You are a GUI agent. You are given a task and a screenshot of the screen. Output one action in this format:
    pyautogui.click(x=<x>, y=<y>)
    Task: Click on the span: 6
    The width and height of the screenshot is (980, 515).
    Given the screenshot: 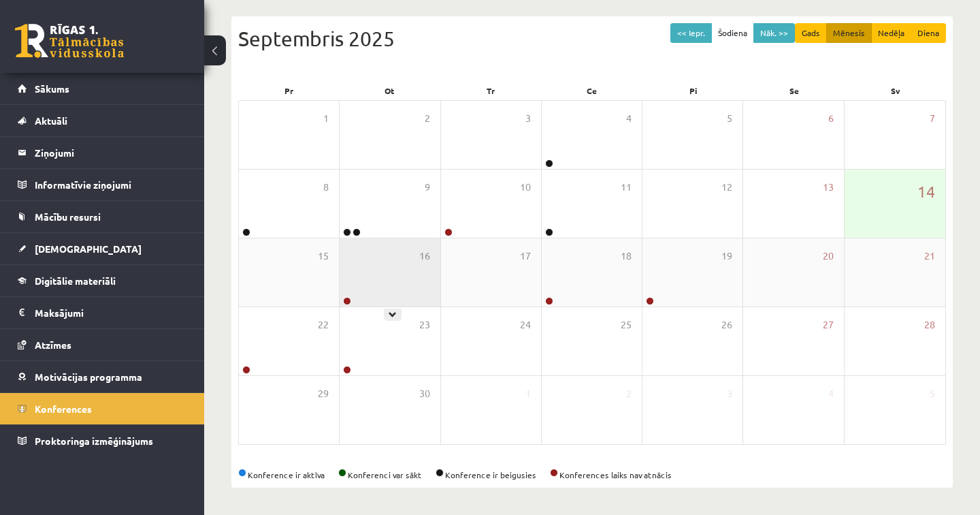 What is the action you would take?
    pyautogui.click(x=831, y=118)
    